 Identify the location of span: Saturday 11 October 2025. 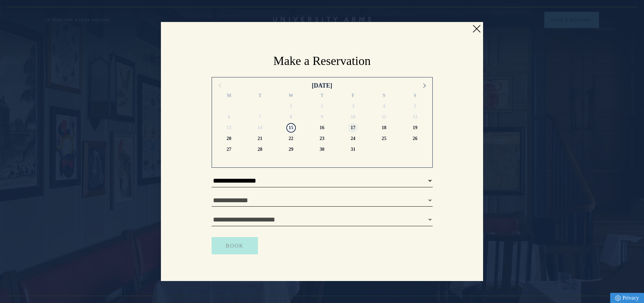
(384, 117).